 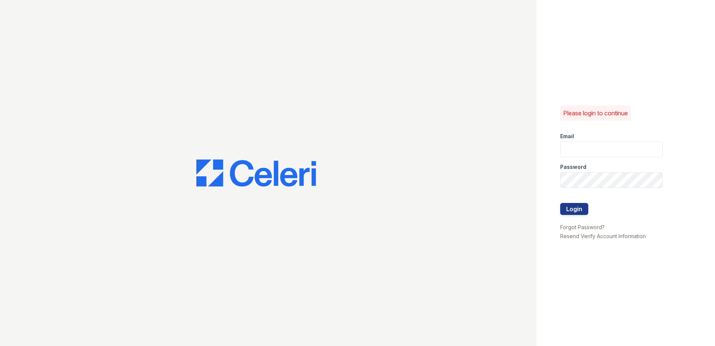 What do you see at coordinates (574, 209) in the screenshot?
I see `button: Login` at bounding box center [574, 209].